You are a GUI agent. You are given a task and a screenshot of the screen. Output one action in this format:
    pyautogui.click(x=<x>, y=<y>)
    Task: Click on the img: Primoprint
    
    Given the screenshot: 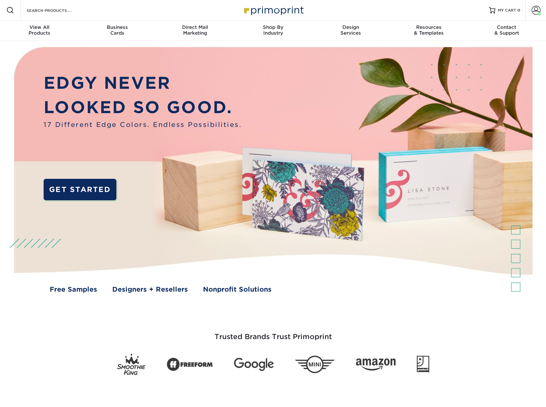 What is the action you would take?
    pyautogui.click(x=273, y=10)
    